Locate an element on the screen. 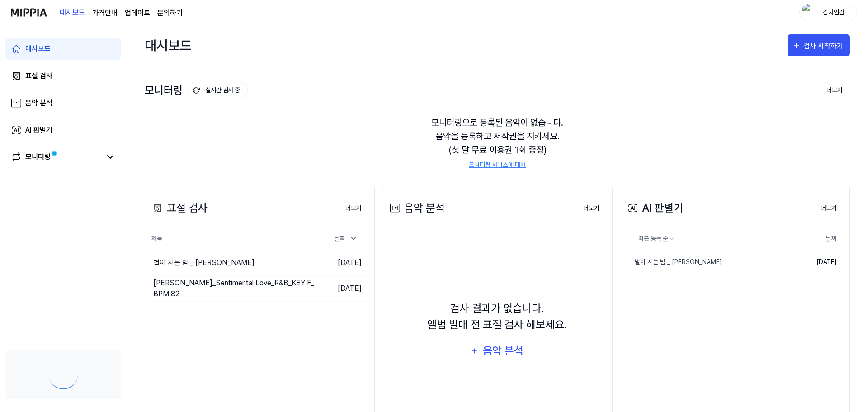 This screenshot has width=868, height=412. div: 감자인간 is located at coordinates (834, 12).